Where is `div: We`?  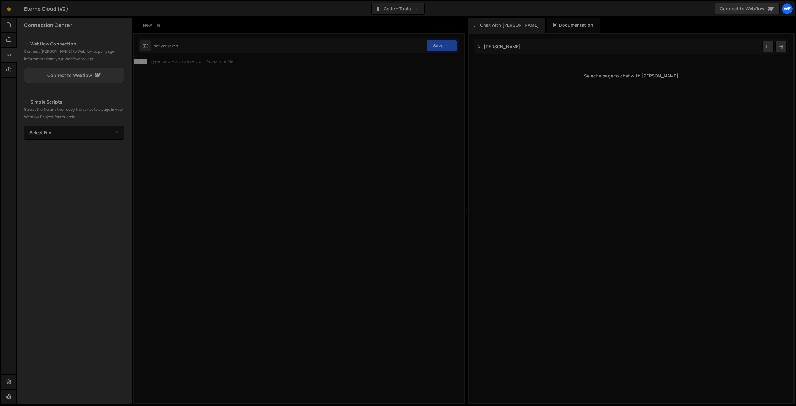
div: We is located at coordinates (787, 9).